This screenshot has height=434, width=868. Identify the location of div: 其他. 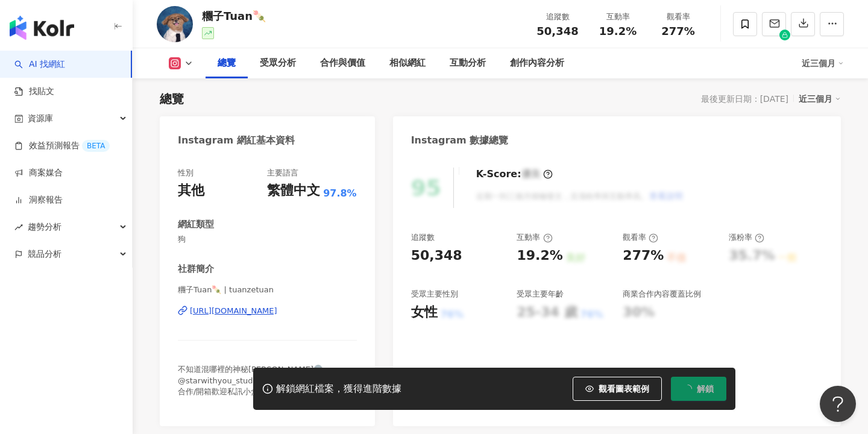
(191, 190).